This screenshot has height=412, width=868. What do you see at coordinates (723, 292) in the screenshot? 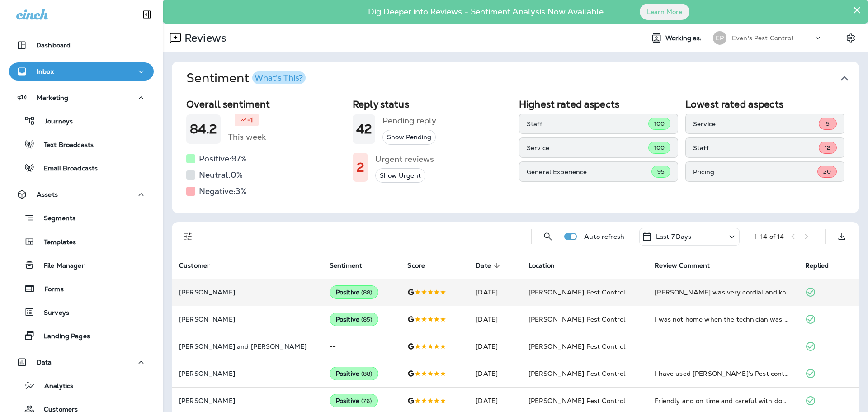
I see `div: Elijah was very cordial and knowledgeable. Great service. Would definitely recommend to others.` at bounding box center [723, 292].